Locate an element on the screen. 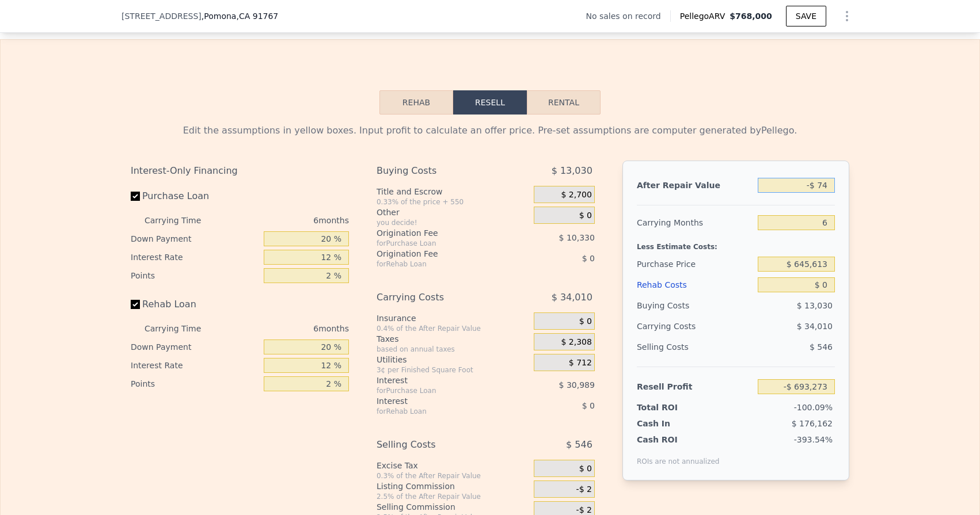 The height and width of the screenshot is (515, 980). span: $ 2,308 is located at coordinates (576, 342).